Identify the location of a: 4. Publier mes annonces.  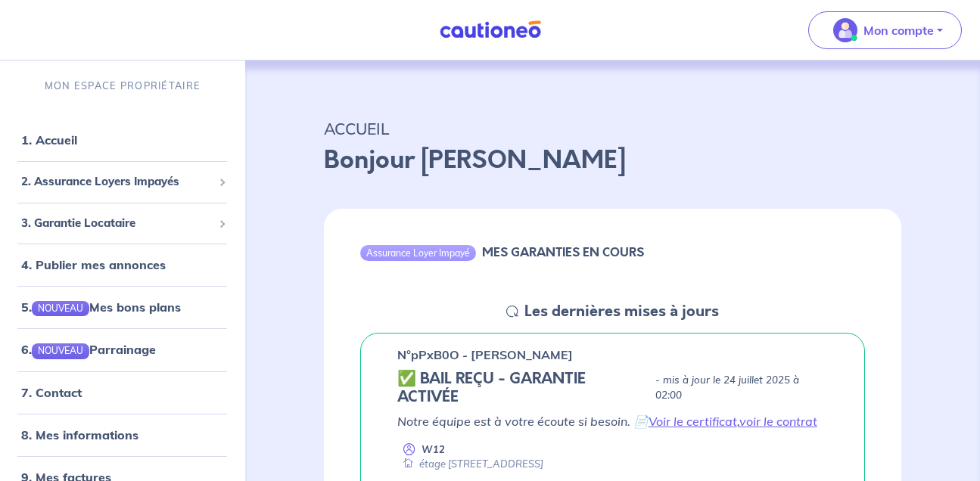
(93, 265).